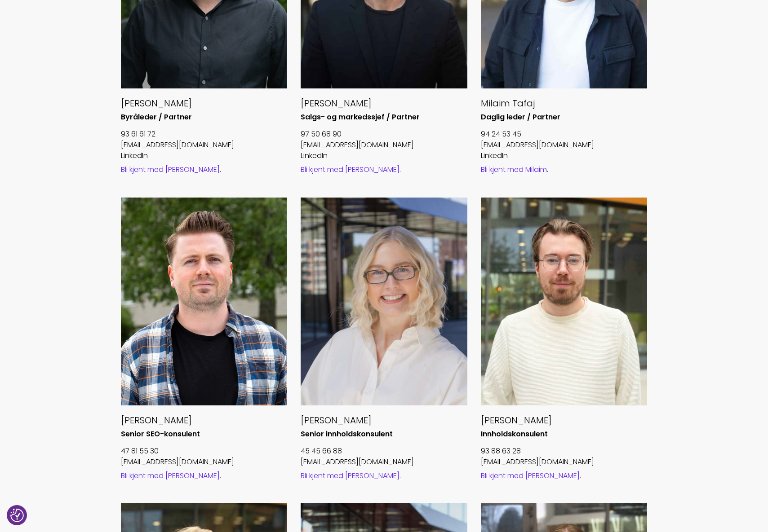 The image size is (768, 532). I want to click on h6: Senior innholdskonsulent, so click(384, 434).